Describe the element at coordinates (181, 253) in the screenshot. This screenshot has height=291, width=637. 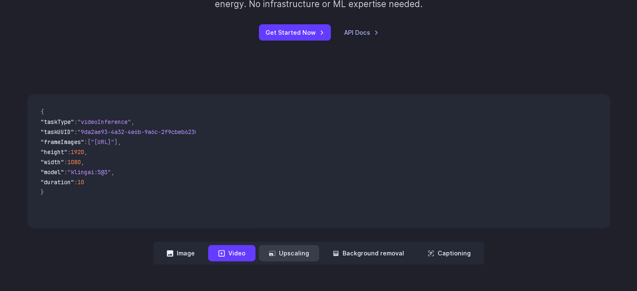
I see `button: Image` at that location.